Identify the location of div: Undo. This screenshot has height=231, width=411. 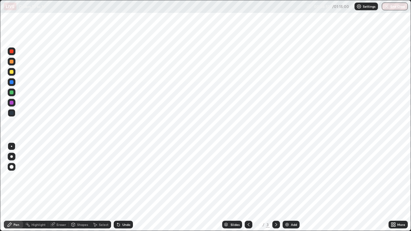
(126, 225).